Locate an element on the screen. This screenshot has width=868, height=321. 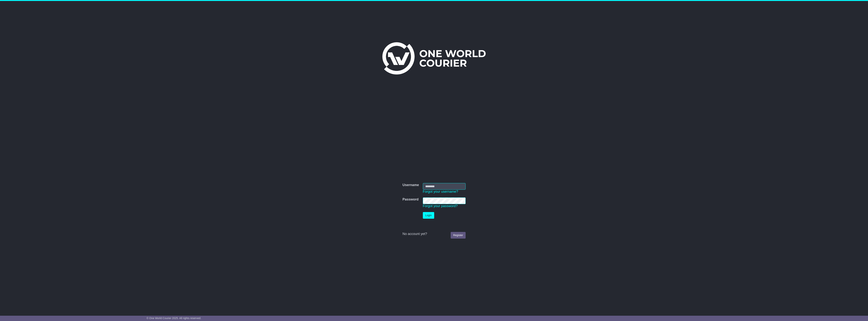
a: Forgot your username? is located at coordinates (440, 192).